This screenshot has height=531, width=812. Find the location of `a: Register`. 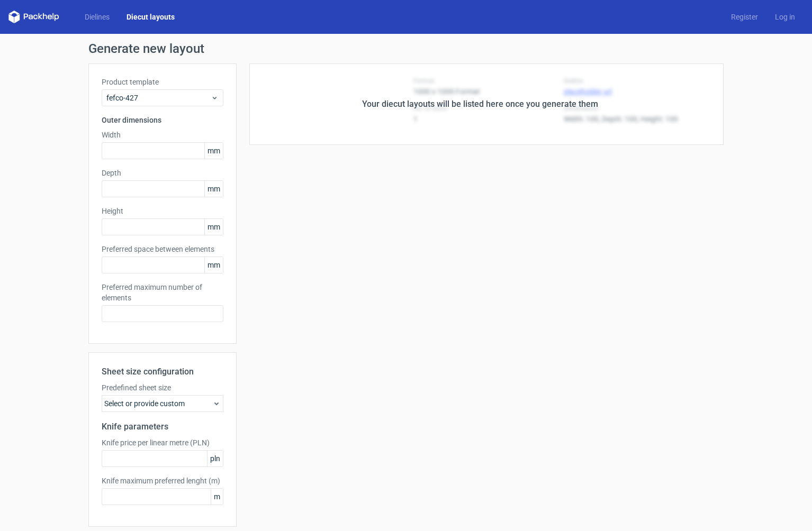

a: Register is located at coordinates (744, 17).